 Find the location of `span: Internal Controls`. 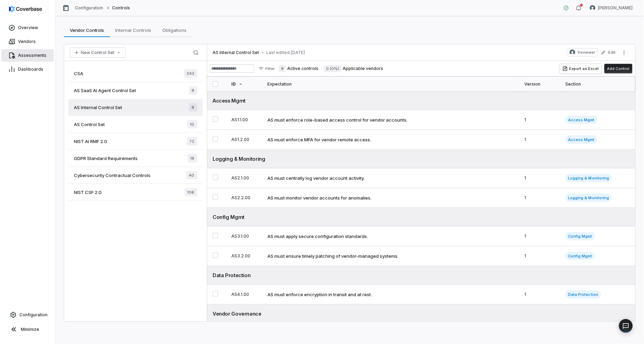

span: Internal Controls is located at coordinates (133, 30).